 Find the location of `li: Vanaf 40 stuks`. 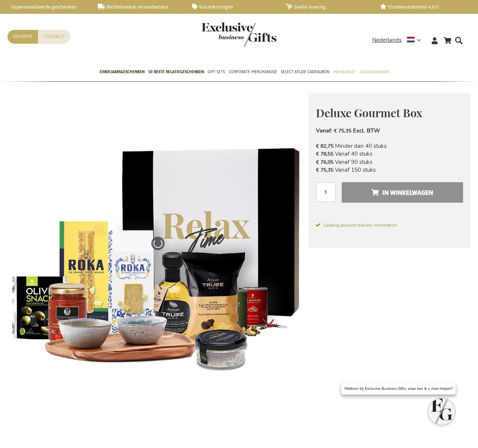

li: Vanaf 40 stuks is located at coordinates (390, 154).